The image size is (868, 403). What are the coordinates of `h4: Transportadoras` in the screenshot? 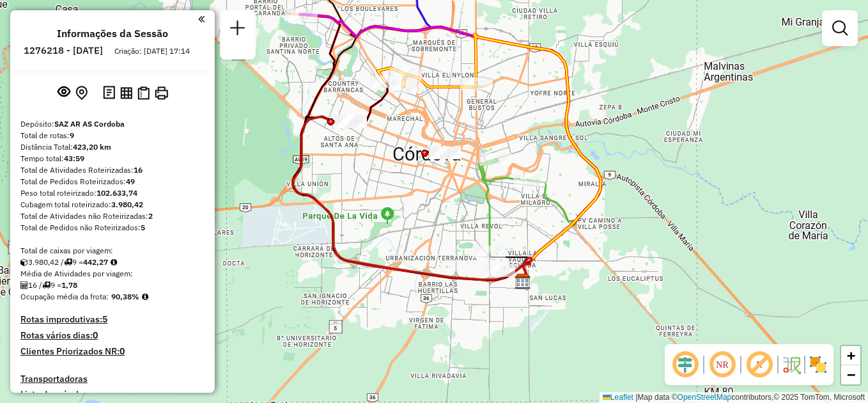 It's located at (113, 378).